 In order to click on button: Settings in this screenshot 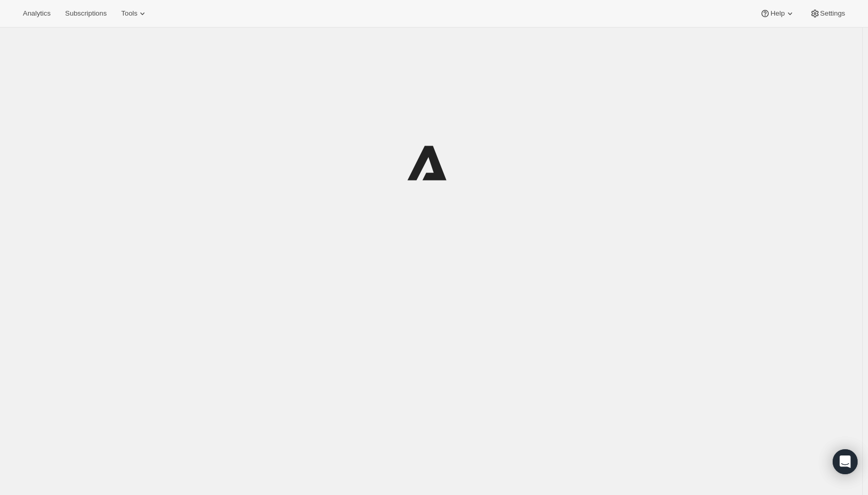, I will do `click(827, 14)`.